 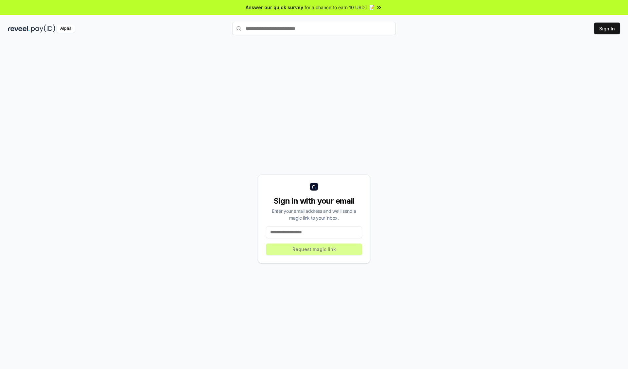 What do you see at coordinates (274, 7) in the screenshot?
I see `span: Answer our quick survey` at bounding box center [274, 7].